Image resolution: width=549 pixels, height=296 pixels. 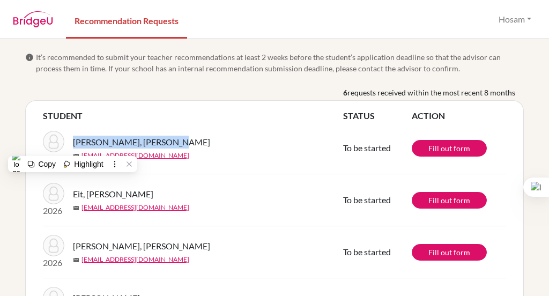 I want to click on a: Recommendation Requests, so click(x=127, y=20).